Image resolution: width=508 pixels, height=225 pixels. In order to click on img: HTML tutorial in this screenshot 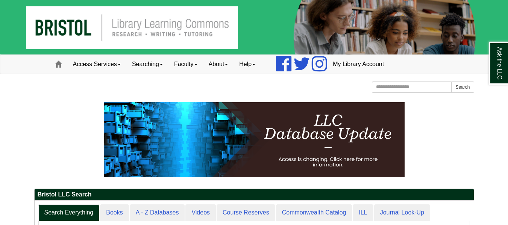, I will do `click(254, 140)`.